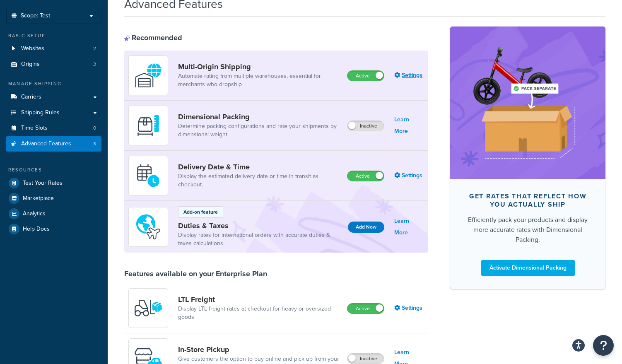 This screenshot has width=622, height=364. Describe the element at coordinates (148, 75) in the screenshot. I see `img: WatD5o0RtDAAAAAElFTkSuQmCC` at that location.